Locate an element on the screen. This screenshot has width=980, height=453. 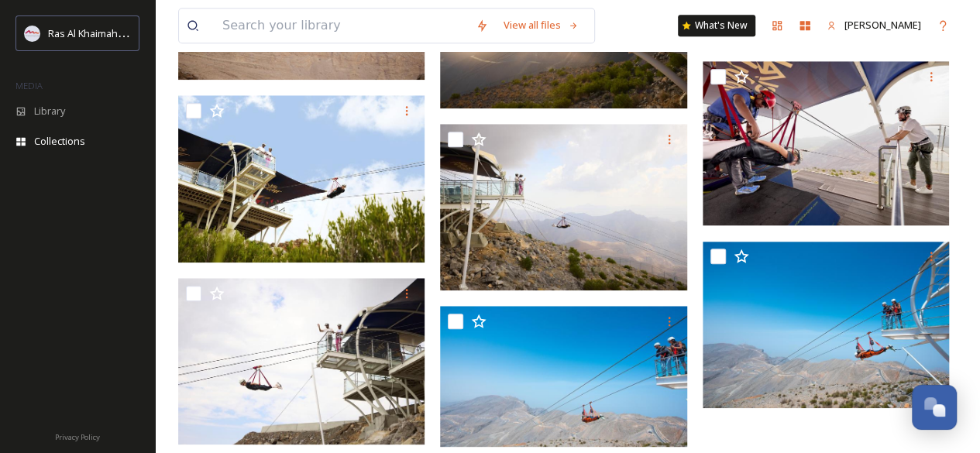
img: Jais Flight 11.jpg is located at coordinates (826, 143).